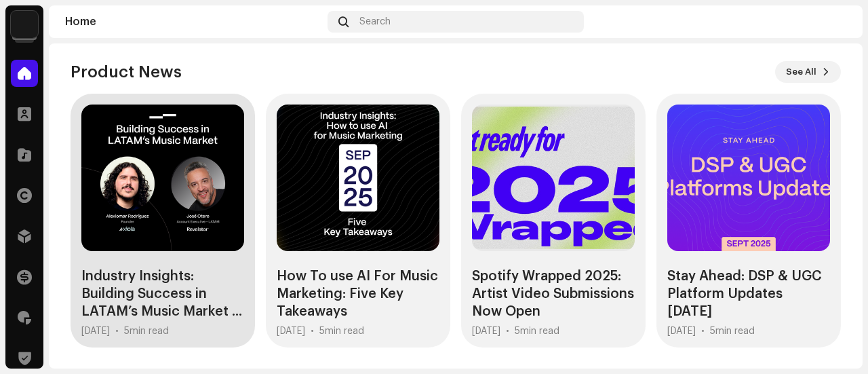 The height and width of the screenshot is (374, 868). Describe the element at coordinates (375, 22) in the screenshot. I see `span: Search` at that location.